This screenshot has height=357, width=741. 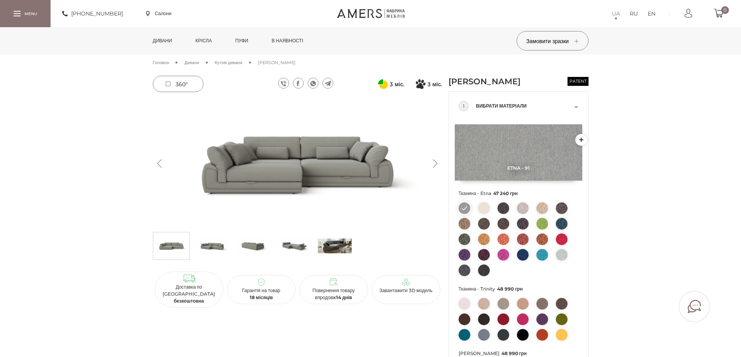 What do you see at coordinates (203, 41) in the screenshot?
I see `a: Крісла` at bounding box center [203, 41].